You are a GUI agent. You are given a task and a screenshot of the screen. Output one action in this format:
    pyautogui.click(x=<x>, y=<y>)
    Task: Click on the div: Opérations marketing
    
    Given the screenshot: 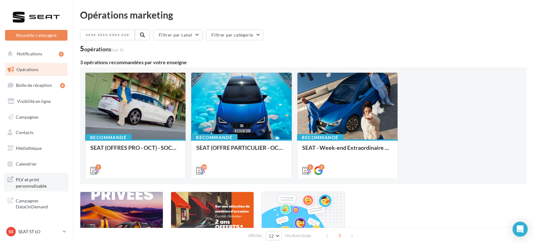 What is the action you would take?
    pyautogui.click(x=303, y=15)
    